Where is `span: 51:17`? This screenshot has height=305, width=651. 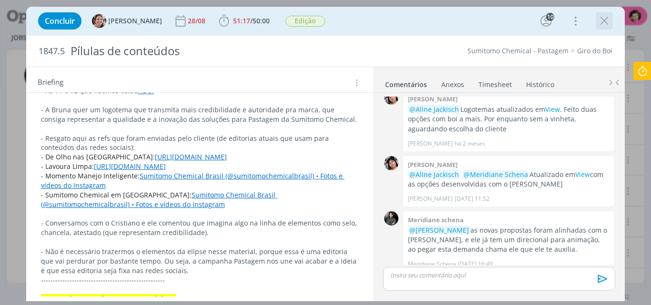 span: 51:17 is located at coordinates (242, 20).